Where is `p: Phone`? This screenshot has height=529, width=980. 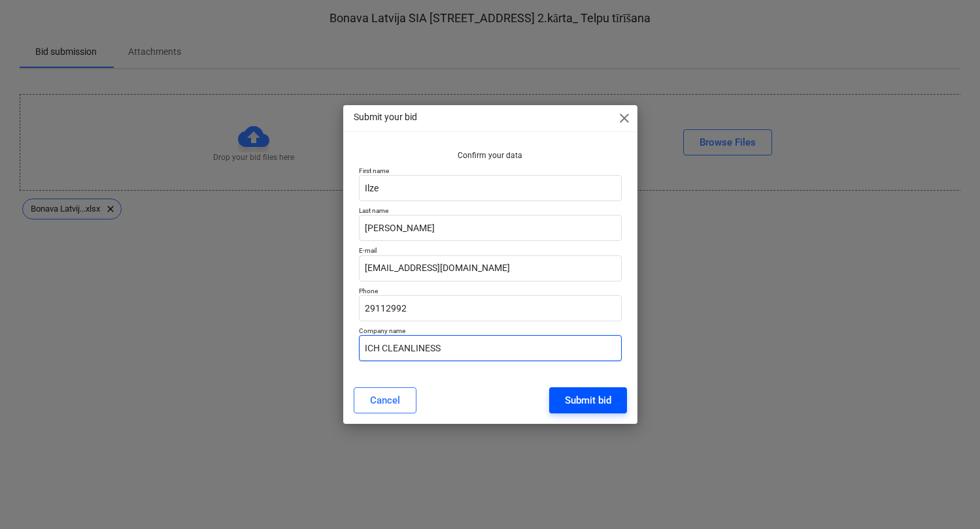 p: Phone is located at coordinates (490, 291).